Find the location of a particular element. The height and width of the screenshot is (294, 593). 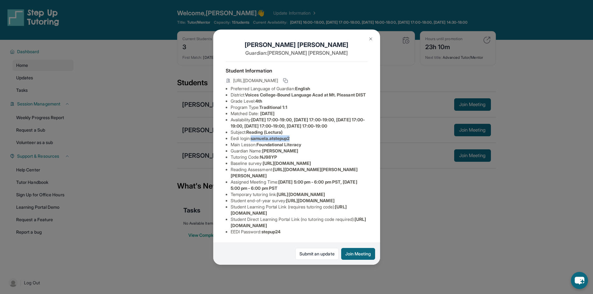

li: Grade Level: is located at coordinates (299, 101).